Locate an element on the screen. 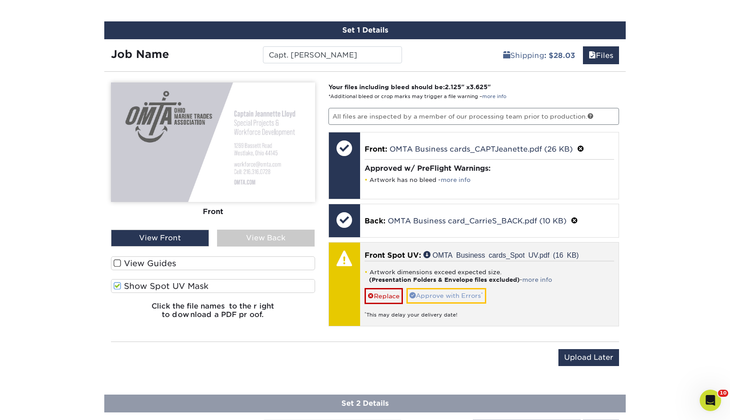  a: OMTA Business card_CarrieS_BACK.pdf (10 KB) is located at coordinates (477, 221).